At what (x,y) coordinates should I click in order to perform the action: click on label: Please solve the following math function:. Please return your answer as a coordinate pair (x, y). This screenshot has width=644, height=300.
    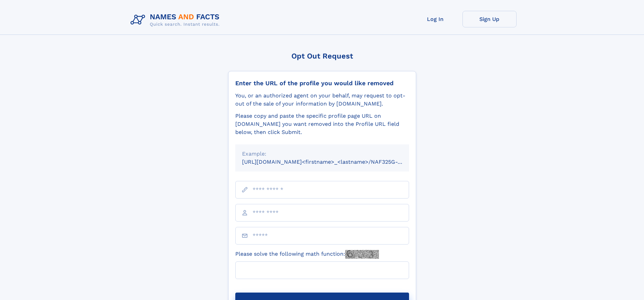
    Looking at the image, I should click on (307, 254).